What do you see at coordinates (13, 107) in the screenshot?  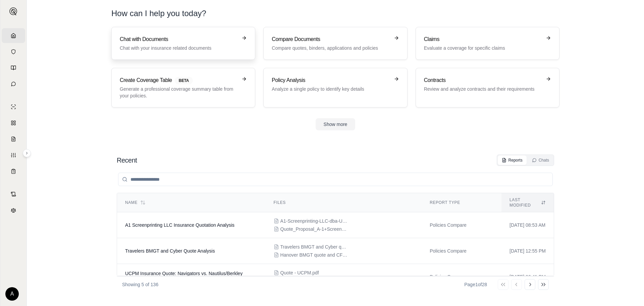 I see `a: Single Policy` at bounding box center [13, 107].